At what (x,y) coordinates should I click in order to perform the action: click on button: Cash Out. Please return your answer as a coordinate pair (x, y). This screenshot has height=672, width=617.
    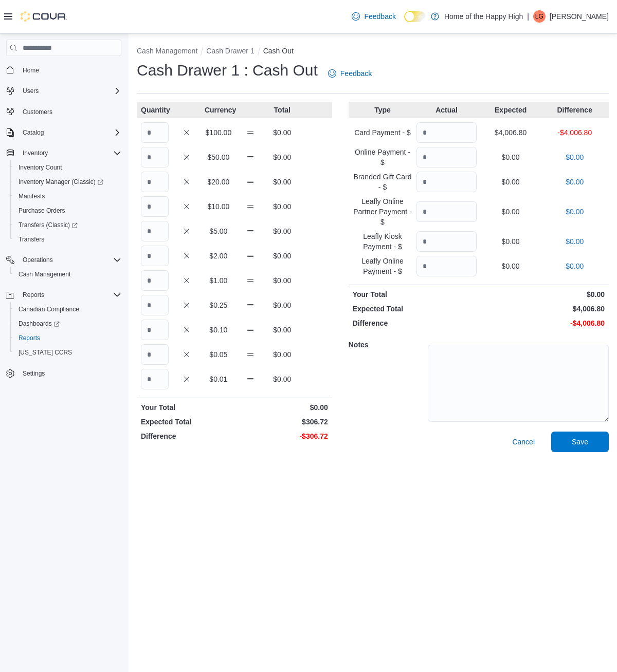
    Looking at the image, I should click on (278, 51).